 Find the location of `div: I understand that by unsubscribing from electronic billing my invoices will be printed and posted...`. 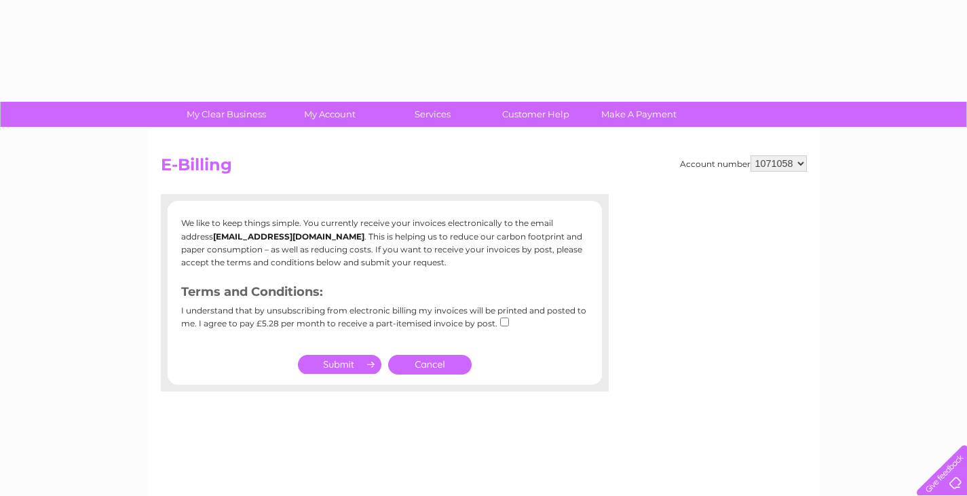

div: I understand that by unsubscribing from electronic billing my invoices will be printed and posted... is located at coordinates (385, 322).